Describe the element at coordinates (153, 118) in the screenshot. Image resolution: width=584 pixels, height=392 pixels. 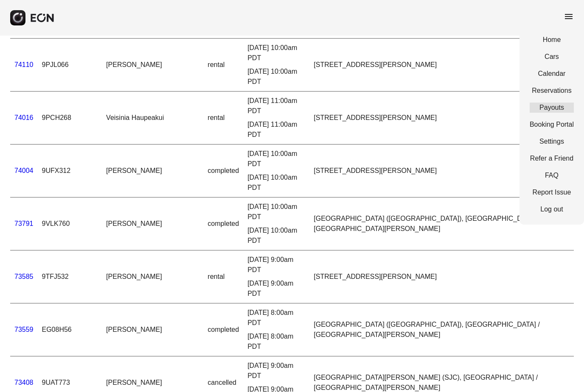
I see `td: Veisinia Haupeakui` at that location.